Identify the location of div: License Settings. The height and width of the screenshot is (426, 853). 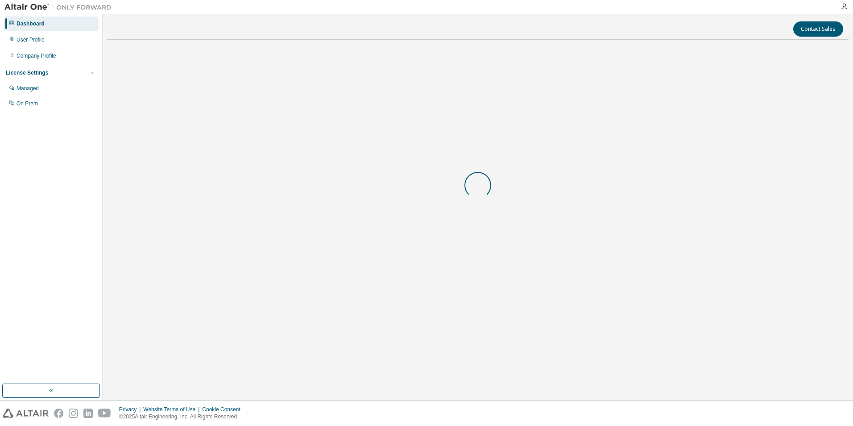
(27, 73).